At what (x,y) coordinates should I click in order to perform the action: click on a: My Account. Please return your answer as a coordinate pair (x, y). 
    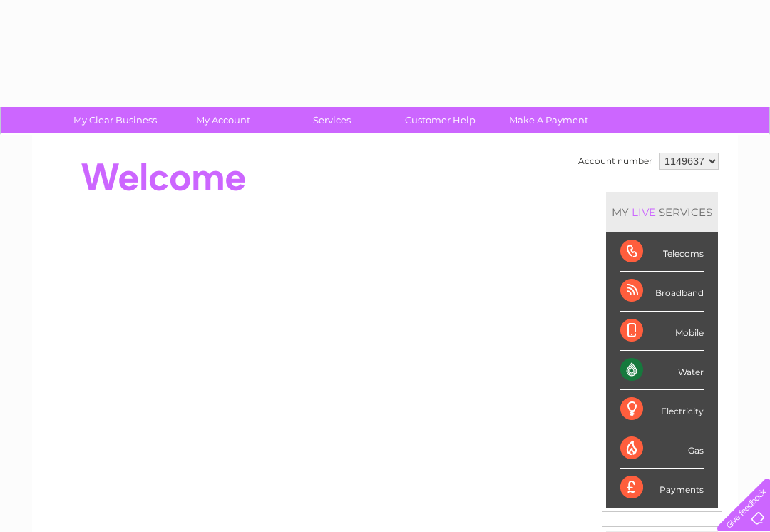
    Looking at the image, I should click on (223, 120).